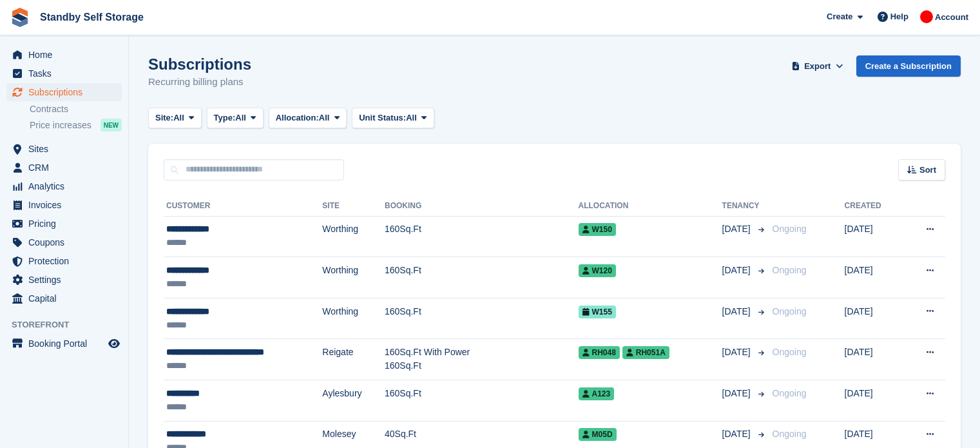  What do you see at coordinates (353, 401) in the screenshot?
I see `td: Aylesbury` at bounding box center [353, 401].